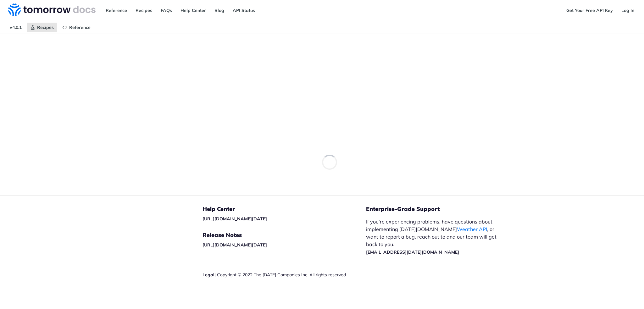 The width and height of the screenshot is (644, 309). Describe the element at coordinates (472, 229) in the screenshot. I see `a: Weather API` at that location.